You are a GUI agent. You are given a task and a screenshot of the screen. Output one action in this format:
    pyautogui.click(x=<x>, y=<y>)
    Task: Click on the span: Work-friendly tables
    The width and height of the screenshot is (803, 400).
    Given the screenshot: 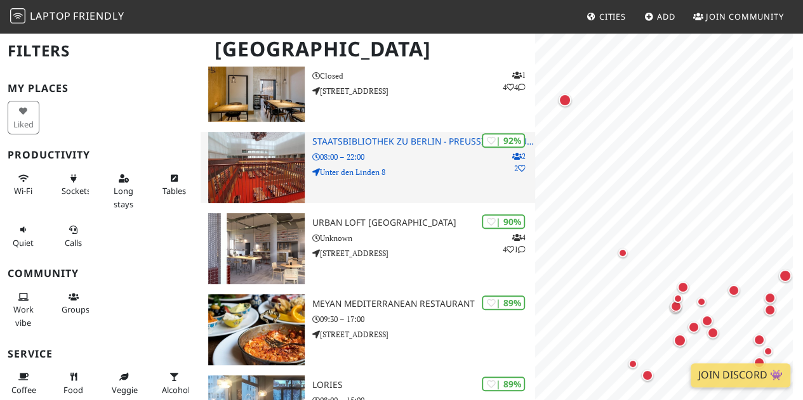 What is the action you would take?
    pyautogui.click(x=173, y=191)
    